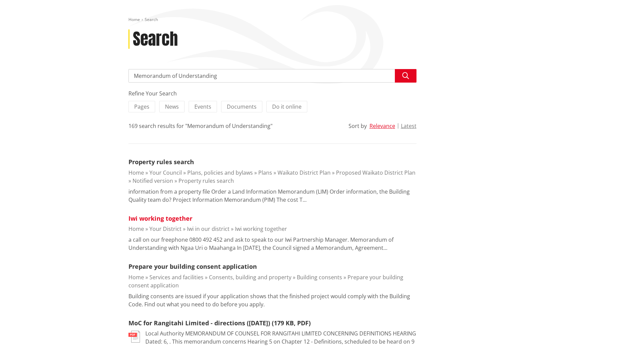 The height and width of the screenshot is (349, 644). What do you see at coordinates (265, 172) in the screenshot?
I see `a: Plans` at bounding box center [265, 172].